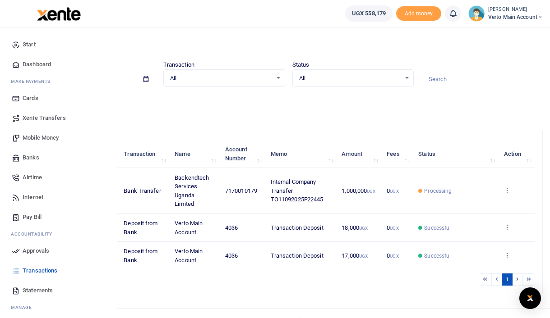 Image resolution: width=550 pixels, height=318 pixels. I want to click on img: logo-large, so click(59, 14).